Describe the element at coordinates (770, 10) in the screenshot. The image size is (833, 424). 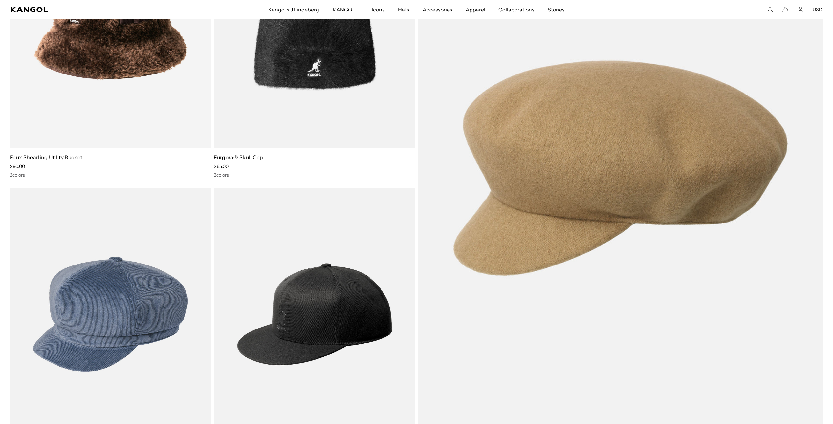
I see `summary: Search here` at that location.